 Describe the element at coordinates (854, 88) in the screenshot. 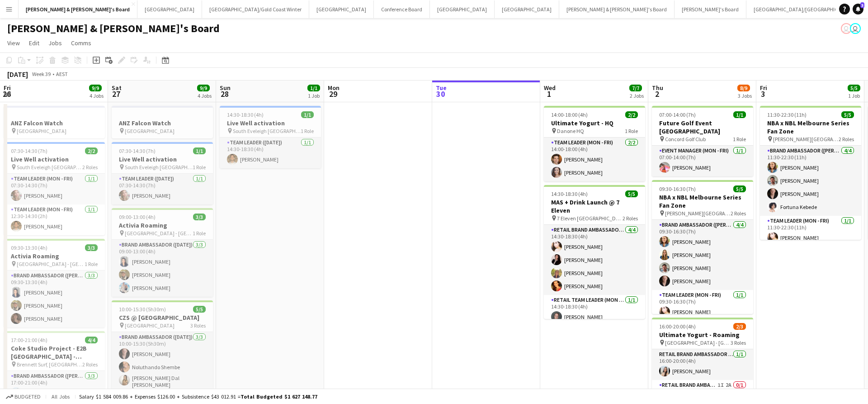

I see `span: 5/5` at that location.